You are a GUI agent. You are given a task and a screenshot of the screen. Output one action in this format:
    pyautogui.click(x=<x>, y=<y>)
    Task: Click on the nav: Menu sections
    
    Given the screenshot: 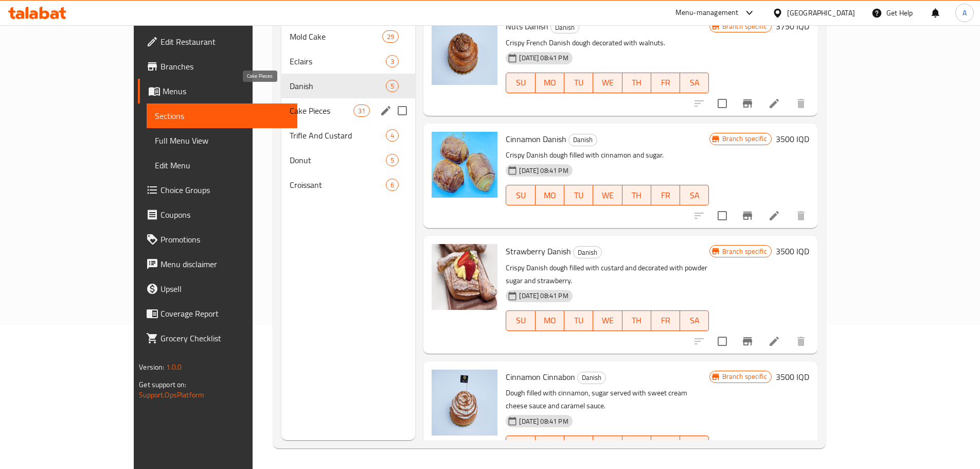 What is the action you would take?
    pyautogui.click(x=348, y=111)
    